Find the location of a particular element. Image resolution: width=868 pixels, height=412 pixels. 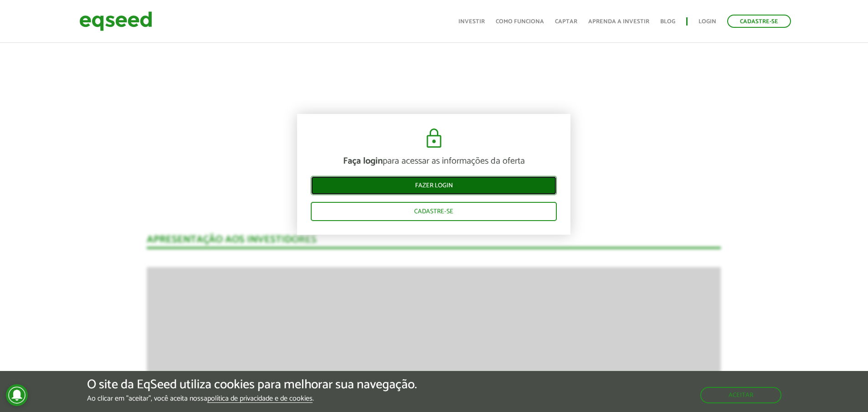

a: política de privacidade e de cookies is located at coordinates (260, 399).